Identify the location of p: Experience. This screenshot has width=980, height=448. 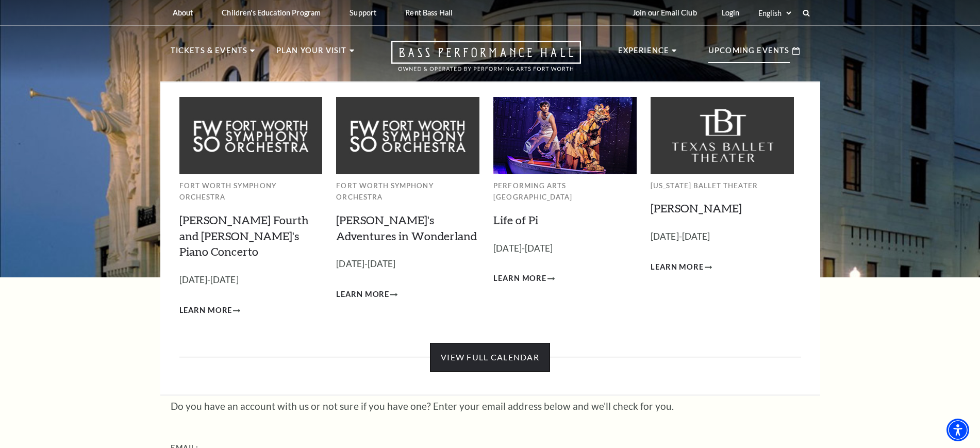
(644, 54).